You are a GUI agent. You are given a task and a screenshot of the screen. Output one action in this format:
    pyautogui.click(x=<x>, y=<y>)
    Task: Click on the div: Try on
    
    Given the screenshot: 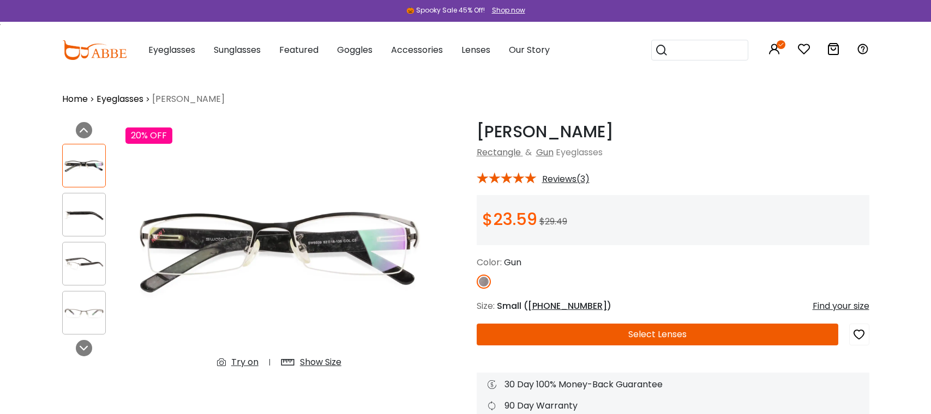 What is the action you would take?
    pyautogui.click(x=245, y=363)
    